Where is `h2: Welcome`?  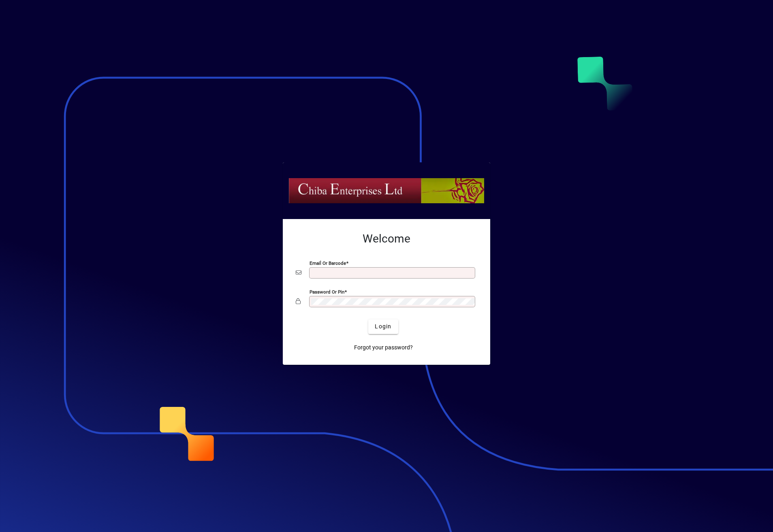 h2: Welcome is located at coordinates (386, 239).